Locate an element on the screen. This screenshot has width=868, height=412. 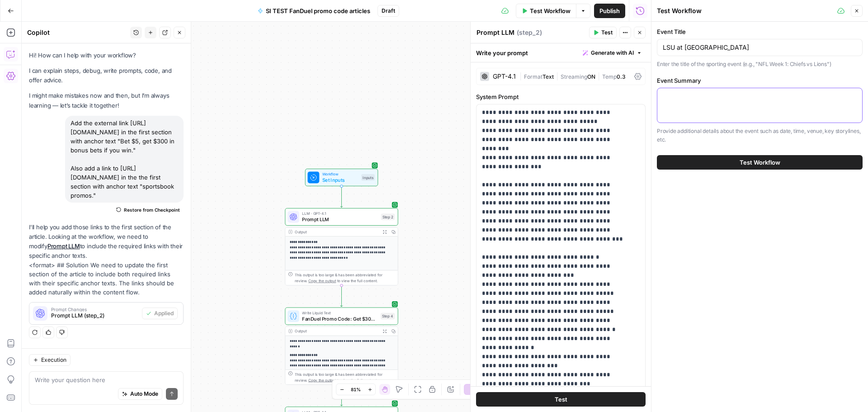
span: FanDuel Promo Code: Get $300 Bonus for {{ event_title }} is located at coordinates (339, 319).